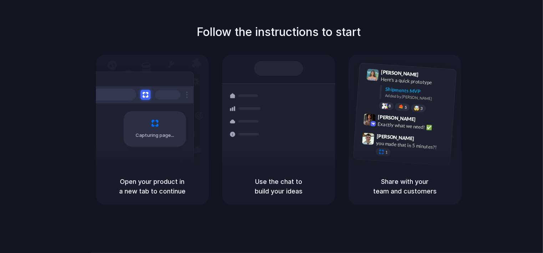 The width and height of the screenshot is (543, 253). I want to click on h5: Use the chat to build your ideas, so click(279, 187).